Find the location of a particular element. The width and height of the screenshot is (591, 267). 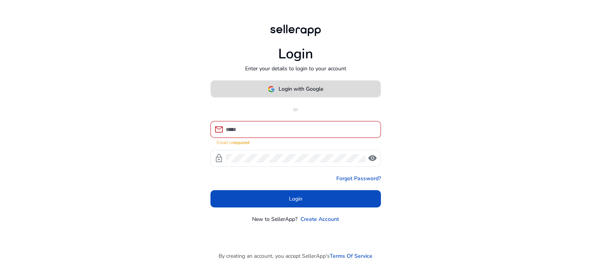

mat-error: Email is is located at coordinates (296, 142).